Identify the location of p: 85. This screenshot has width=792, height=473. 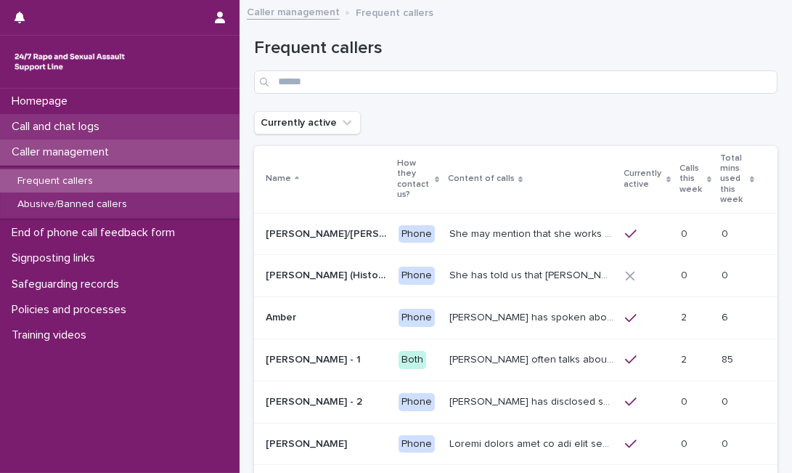
(729, 358).